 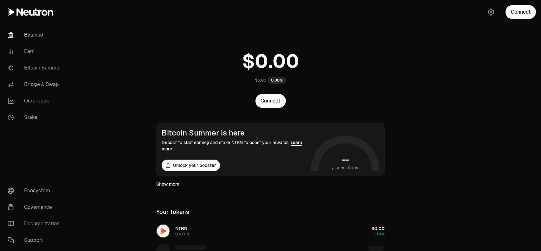 I want to click on a: Show more, so click(x=168, y=184).